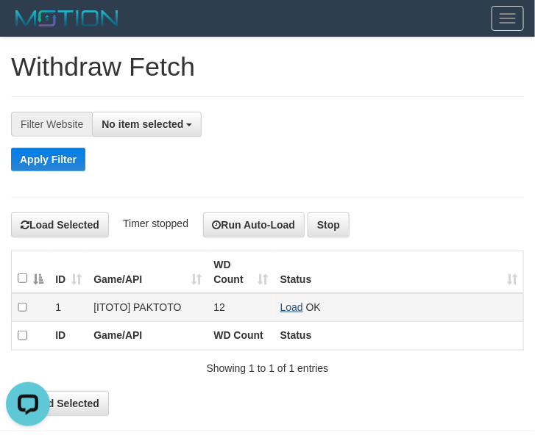  I want to click on span: Timer stopped, so click(155, 224).